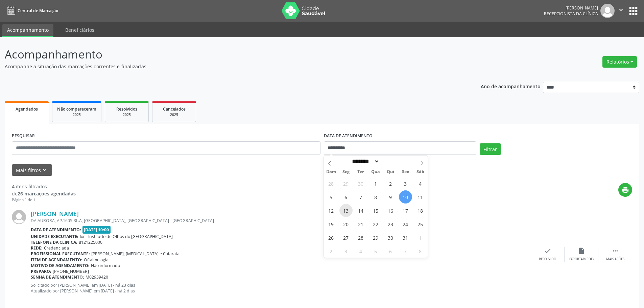 The image size is (644, 308). I want to click on span: Outubro 5, 2025, so click(331, 197).